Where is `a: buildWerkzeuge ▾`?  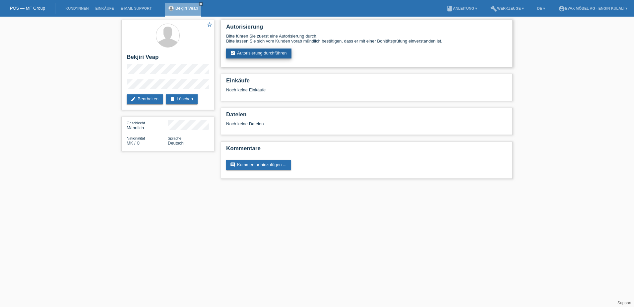 a: buildWerkzeuge ▾ is located at coordinates (507, 8).